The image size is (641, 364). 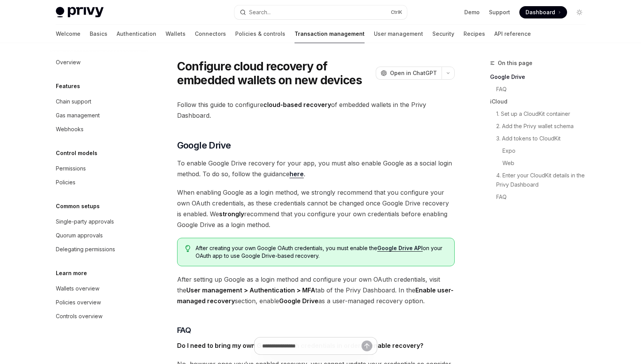 I want to click on a: Google Drive API, so click(x=400, y=248).